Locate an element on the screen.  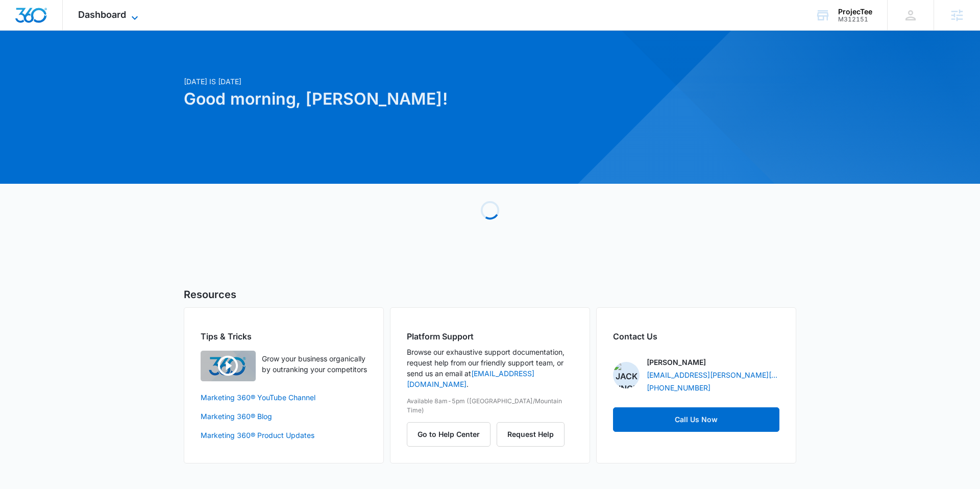
div: account name is located at coordinates (854, 12).